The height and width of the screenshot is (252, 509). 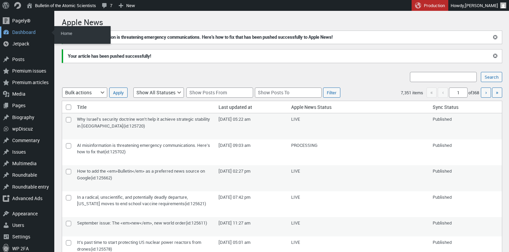 What do you see at coordinates (466, 107) in the screenshot?
I see `th: Sync Status` at bounding box center [466, 107].